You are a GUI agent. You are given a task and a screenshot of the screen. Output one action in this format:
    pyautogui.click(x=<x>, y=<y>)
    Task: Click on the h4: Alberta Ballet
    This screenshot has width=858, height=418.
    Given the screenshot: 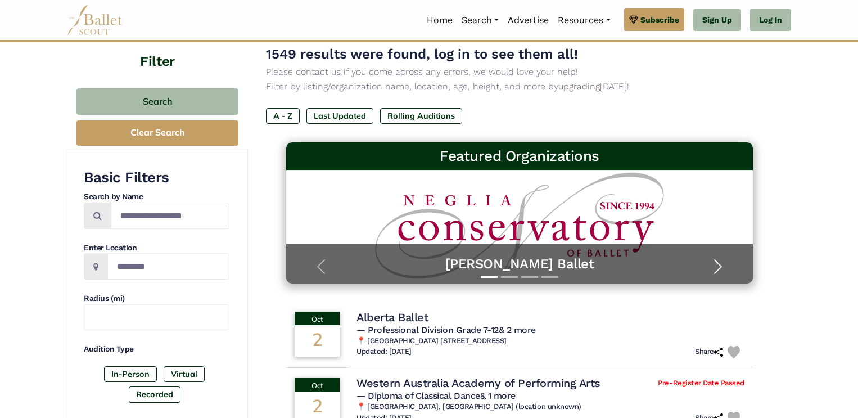 What is the action you would take?
    pyautogui.click(x=392, y=317)
    